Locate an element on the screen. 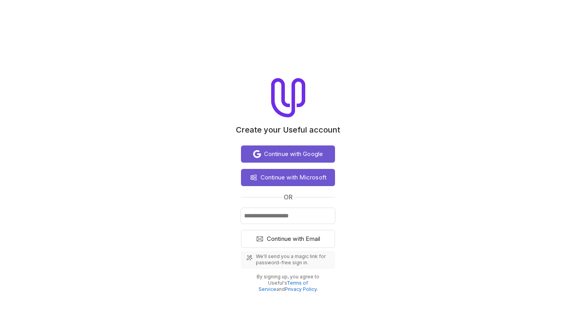 This screenshot has width=576, height=312. a: Terms of Service is located at coordinates (283, 286).